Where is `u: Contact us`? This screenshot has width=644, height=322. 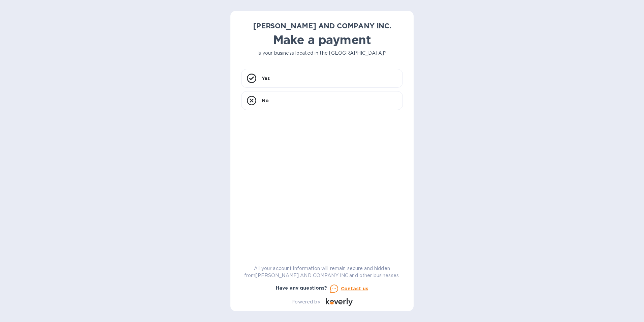 u: Contact us is located at coordinates (355, 288).